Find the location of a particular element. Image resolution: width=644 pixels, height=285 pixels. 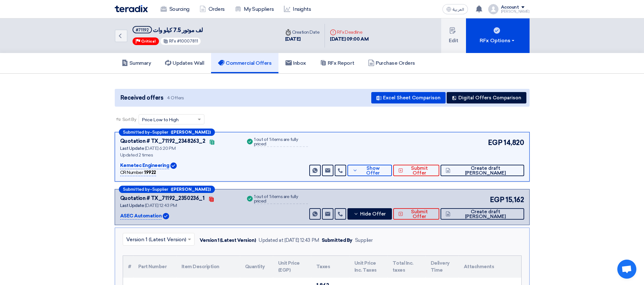

span: Critical is located at coordinates (148, 42).